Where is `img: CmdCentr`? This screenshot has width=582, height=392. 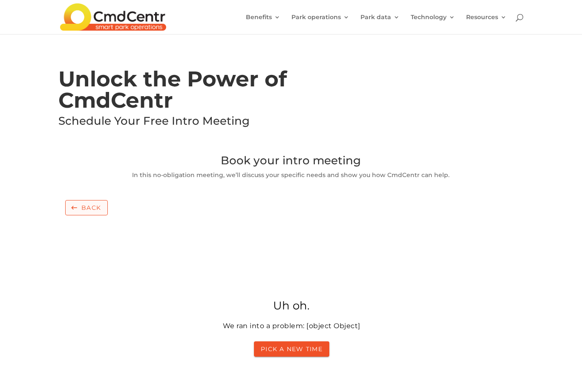 img: CmdCentr is located at coordinates (113, 17).